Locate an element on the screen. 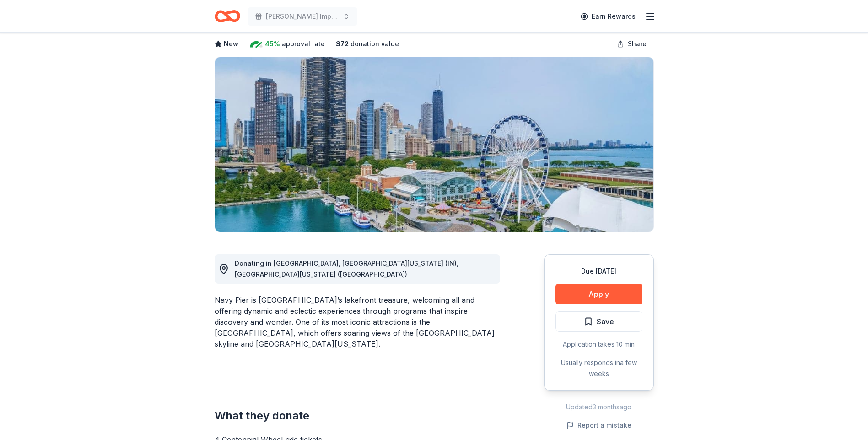  span: 45% is located at coordinates (272, 44).